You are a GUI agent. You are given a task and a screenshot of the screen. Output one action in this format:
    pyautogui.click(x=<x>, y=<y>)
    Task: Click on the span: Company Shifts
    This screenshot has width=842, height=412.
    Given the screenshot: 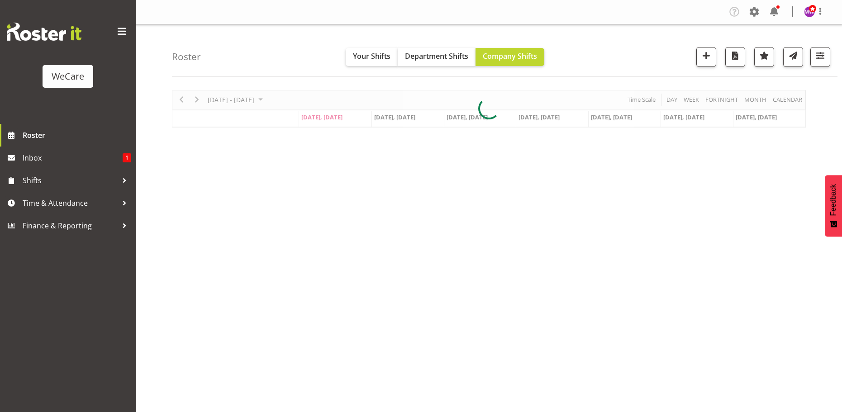 What is the action you would take?
    pyautogui.click(x=510, y=56)
    